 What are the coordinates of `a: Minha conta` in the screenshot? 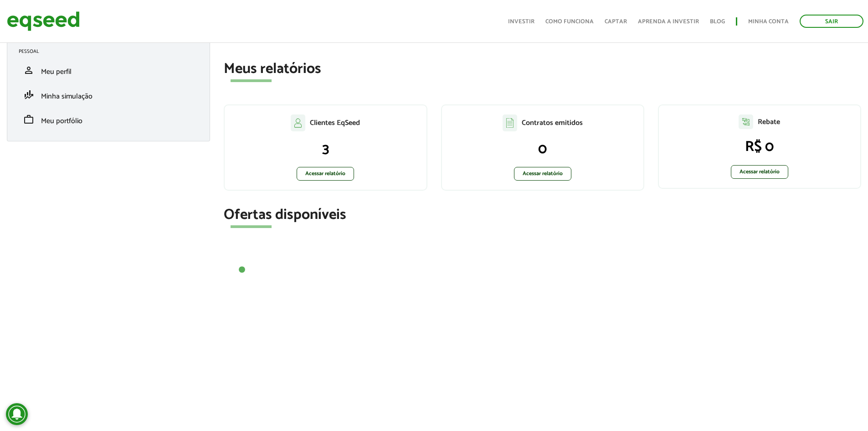 It's located at (768, 21).